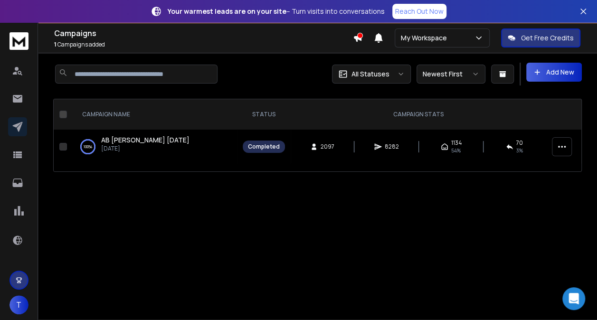 The width and height of the screenshot is (597, 320). I want to click on th: CAMPAIGN STATS, so click(419, 115).